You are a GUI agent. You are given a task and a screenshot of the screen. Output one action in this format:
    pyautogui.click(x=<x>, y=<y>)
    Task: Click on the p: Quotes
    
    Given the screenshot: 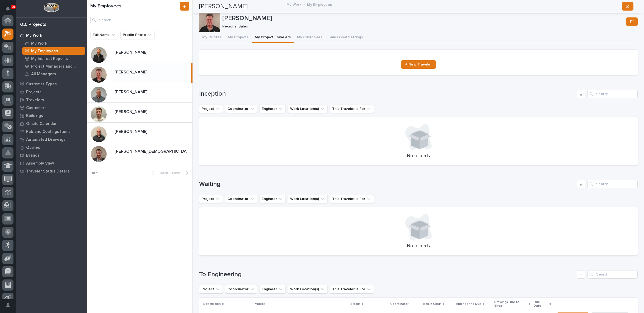 What is the action you would take?
    pyautogui.click(x=33, y=148)
    